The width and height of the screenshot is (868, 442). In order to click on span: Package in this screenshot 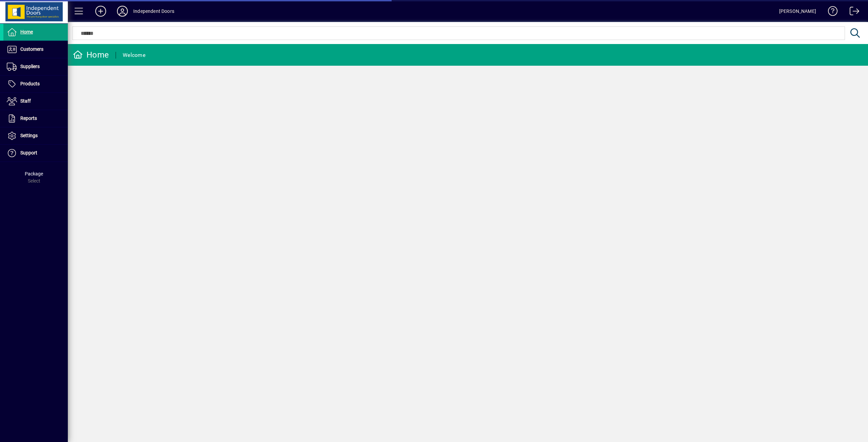, I will do `click(34, 174)`.